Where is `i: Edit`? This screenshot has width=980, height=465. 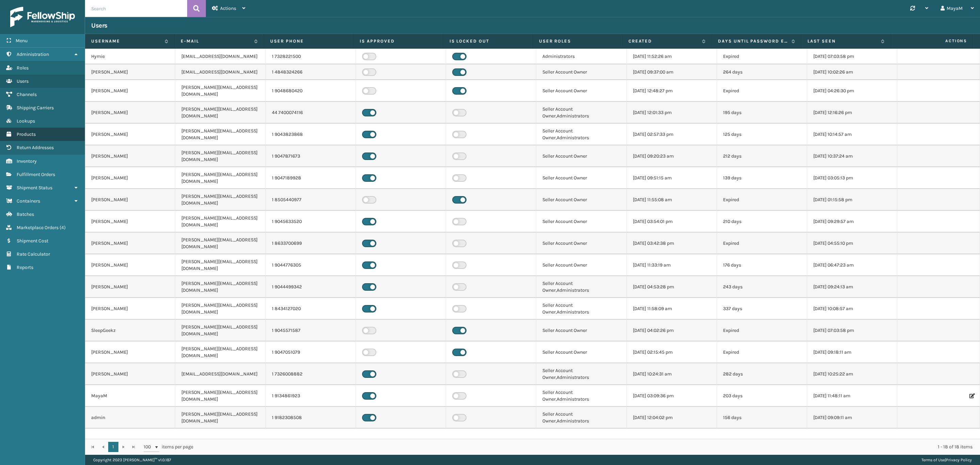 i: Edit is located at coordinates (971, 396).